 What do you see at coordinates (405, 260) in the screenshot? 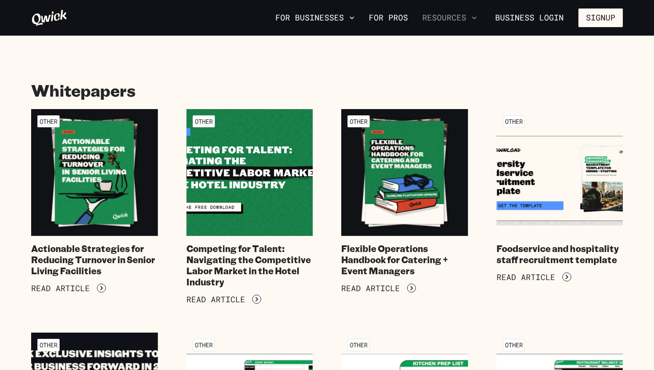
I see `h4: Flexible Operations Handbook for Catering + Event Managers` at bounding box center [405, 260].